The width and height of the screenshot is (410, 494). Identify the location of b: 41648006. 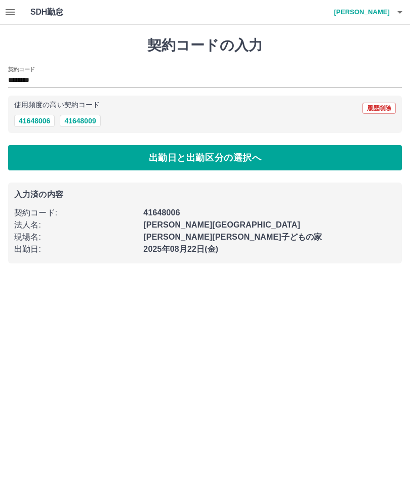
(161, 213).